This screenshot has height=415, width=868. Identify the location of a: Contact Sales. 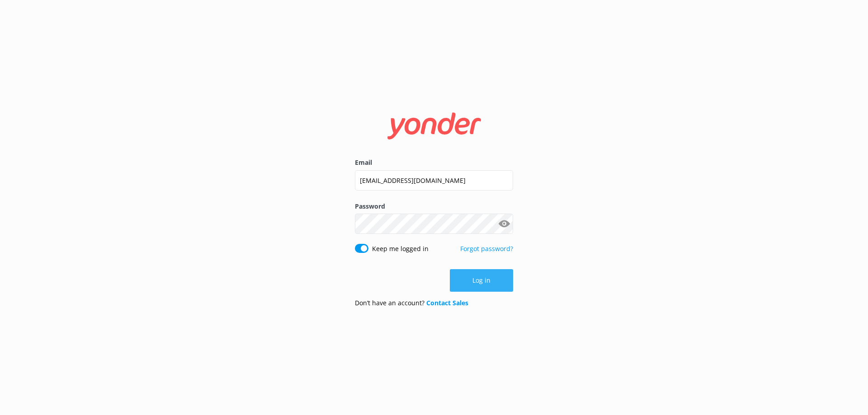
(447, 303).